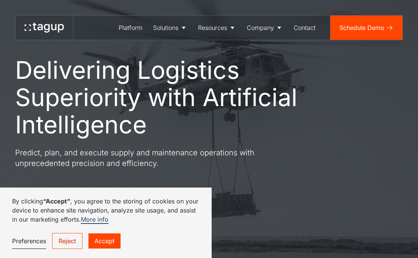 This screenshot has width=418, height=258. What do you see at coordinates (29, 241) in the screenshot?
I see `a: Preferences` at bounding box center [29, 241].